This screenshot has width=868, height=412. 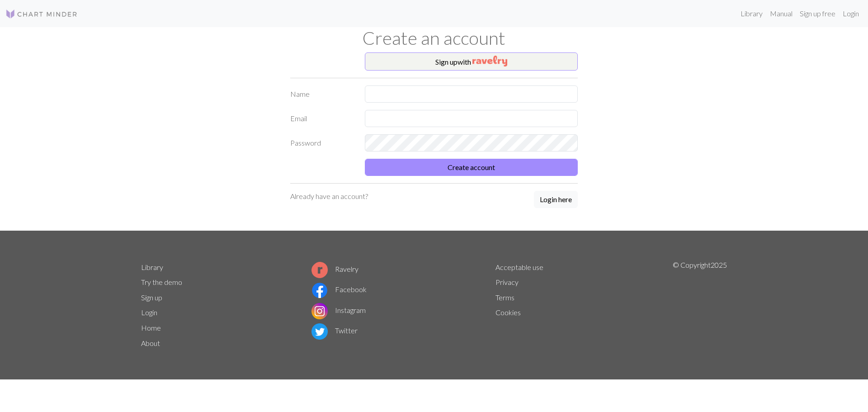 What do you see at coordinates (42, 14) in the screenshot?
I see `img: Logo` at bounding box center [42, 14].